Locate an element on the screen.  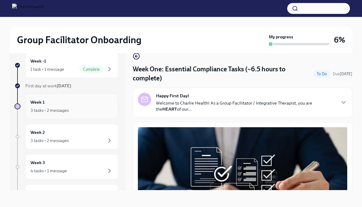
h6: Week 4 is located at coordinates (38, 193).